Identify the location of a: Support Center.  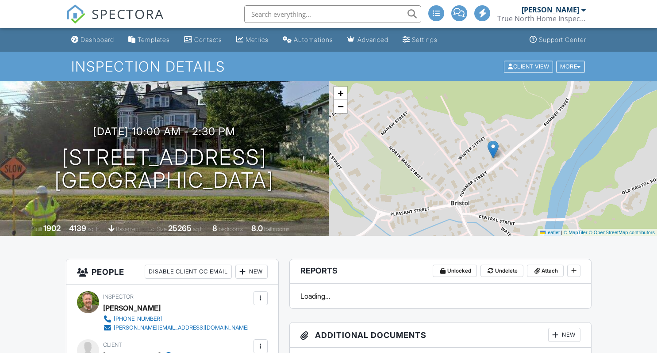
(558, 40).